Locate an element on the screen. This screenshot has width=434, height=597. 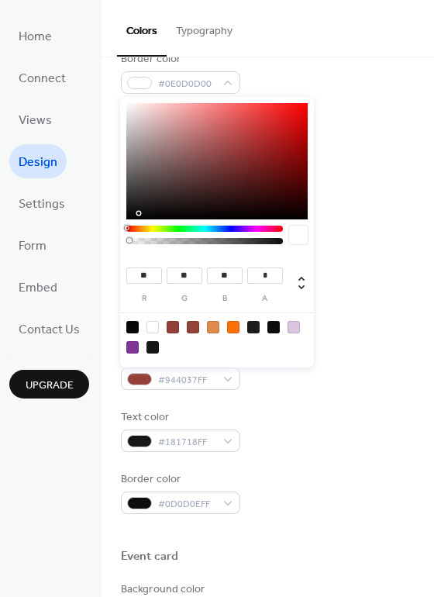
div: rgb(126, 55, 148) is located at coordinates (133, 347).